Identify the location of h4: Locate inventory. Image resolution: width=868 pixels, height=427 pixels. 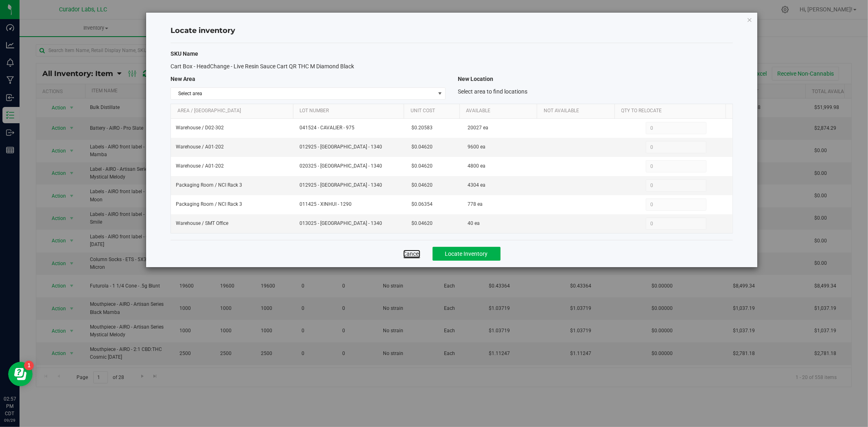
(451, 31).